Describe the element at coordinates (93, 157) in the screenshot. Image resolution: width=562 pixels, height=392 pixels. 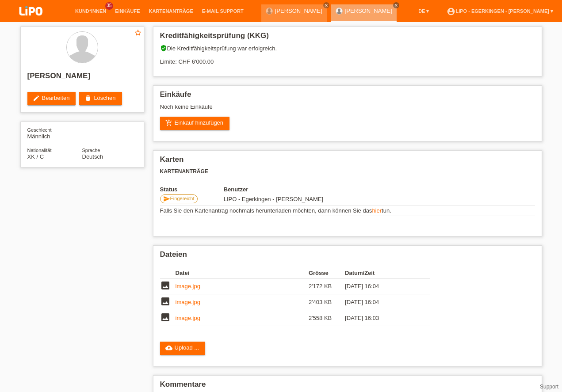
I see `span: Deutsch` at that location.